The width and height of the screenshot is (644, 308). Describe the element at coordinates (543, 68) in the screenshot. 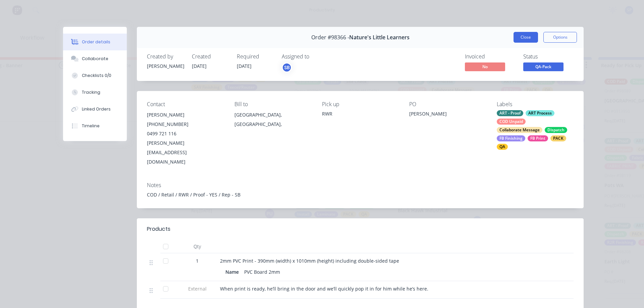

I see `button: QA-Pack` at that location.